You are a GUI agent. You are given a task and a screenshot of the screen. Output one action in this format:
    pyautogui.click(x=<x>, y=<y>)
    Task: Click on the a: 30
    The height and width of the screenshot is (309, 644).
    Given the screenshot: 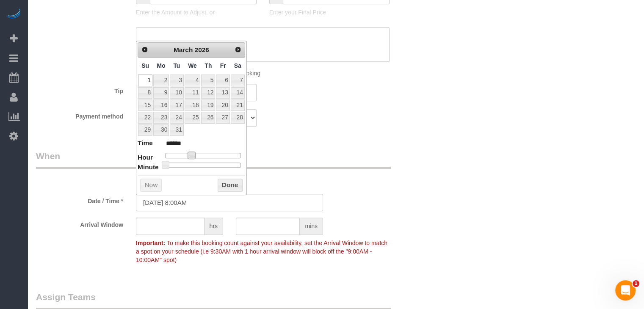 What is the action you would take?
    pyautogui.click(x=161, y=130)
    